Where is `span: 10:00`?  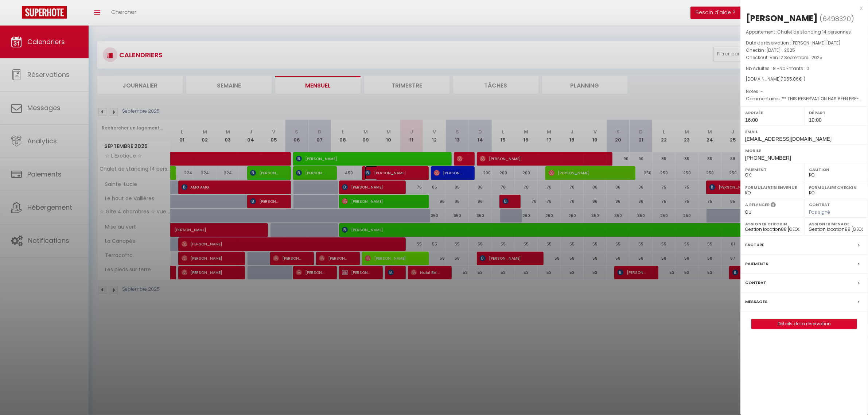
span: 10:00 is located at coordinates (815, 120).